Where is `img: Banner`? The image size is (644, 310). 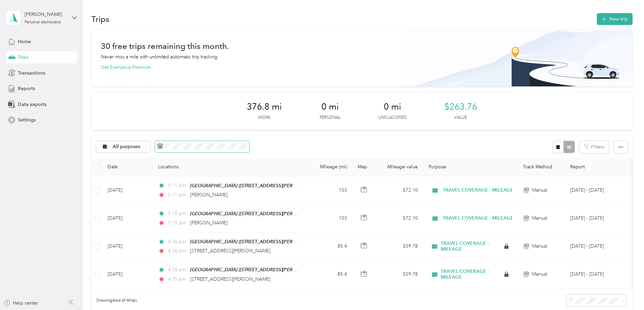 img: Banner is located at coordinates (520, 58).